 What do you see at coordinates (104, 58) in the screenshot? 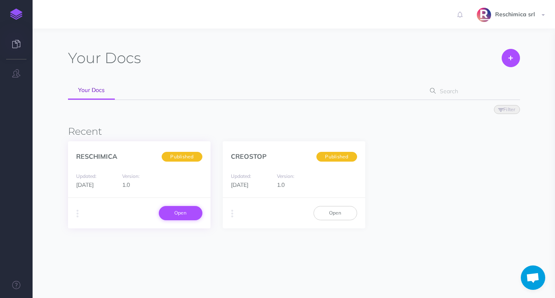
I see `h1: Docs` at bounding box center [104, 58].